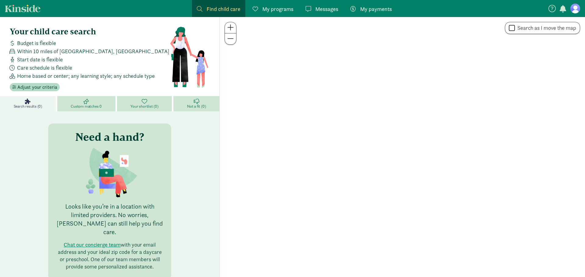 The width and height of the screenshot is (585, 277). What do you see at coordinates (223, 9) in the screenshot?
I see `span: Find child care` at bounding box center [223, 9].